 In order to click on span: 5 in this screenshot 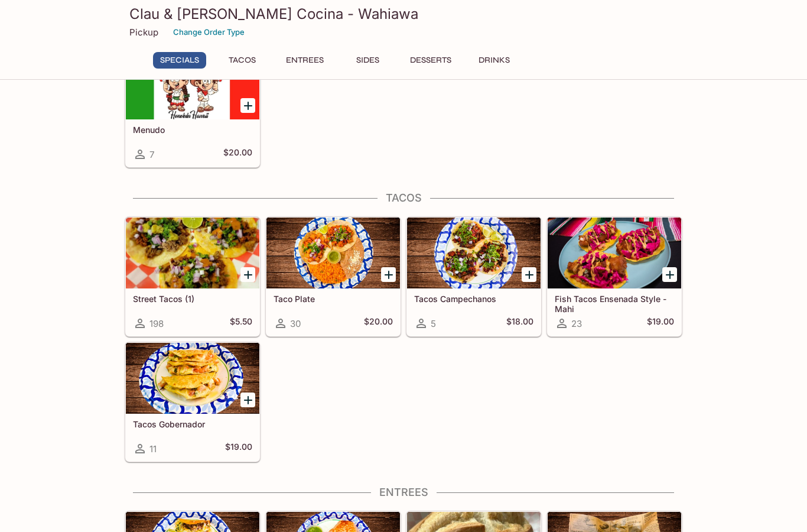, I will do `click(433, 323)`.